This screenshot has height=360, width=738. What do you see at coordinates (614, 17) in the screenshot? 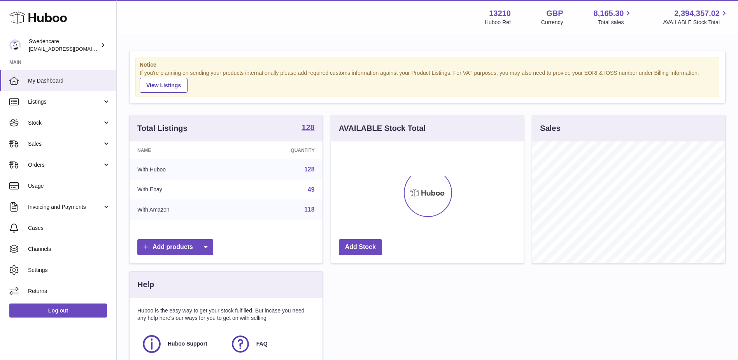
I see `a: 8,165.30 Total sales` at bounding box center [614, 17].